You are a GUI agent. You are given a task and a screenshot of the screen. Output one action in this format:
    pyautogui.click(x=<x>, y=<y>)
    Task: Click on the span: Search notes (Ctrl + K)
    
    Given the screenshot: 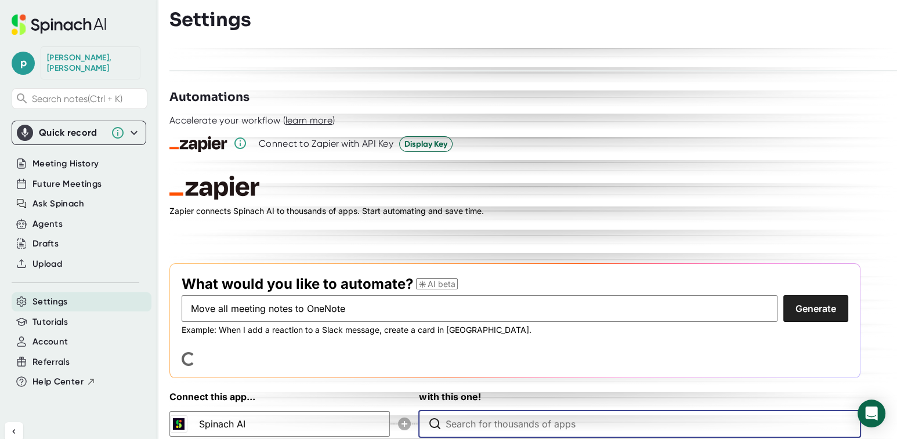 What is the action you would take?
    pyautogui.click(x=88, y=99)
    